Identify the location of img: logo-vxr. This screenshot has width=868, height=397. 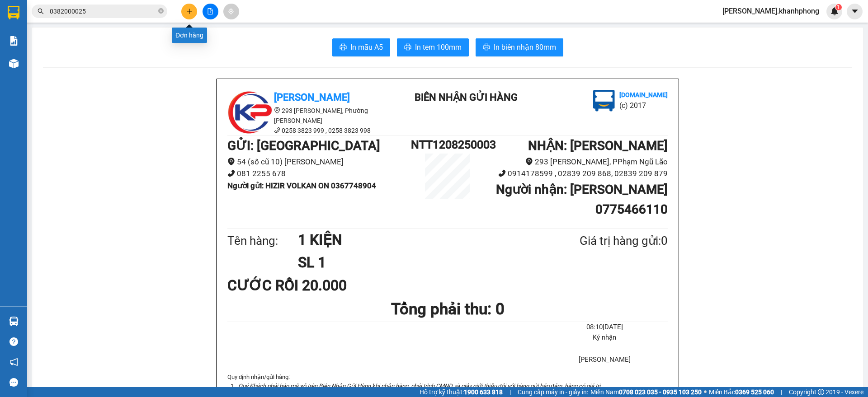
(14, 13).